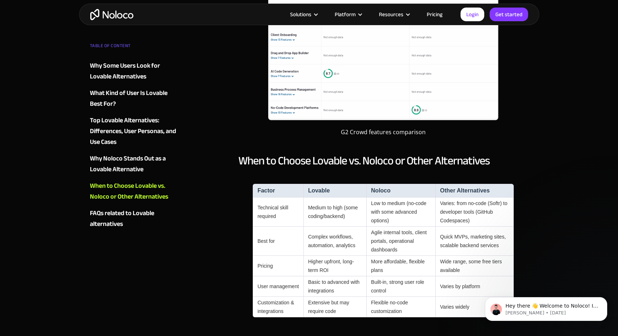 The width and height of the screenshot is (618, 336). I want to click on td: Complex workflows, automation, analytics, so click(335, 241).